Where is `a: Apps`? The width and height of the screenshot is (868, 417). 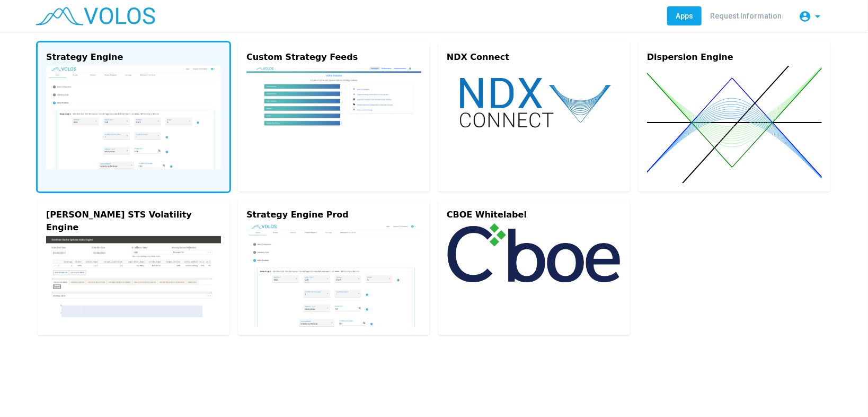 a: Apps is located at coordinates (684, 16).